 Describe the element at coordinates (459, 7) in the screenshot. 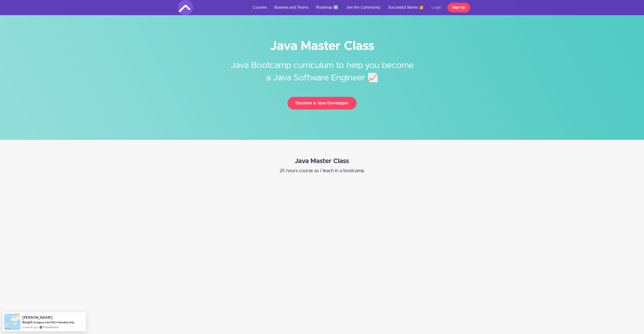

I see `a: Sign Up` at that location.